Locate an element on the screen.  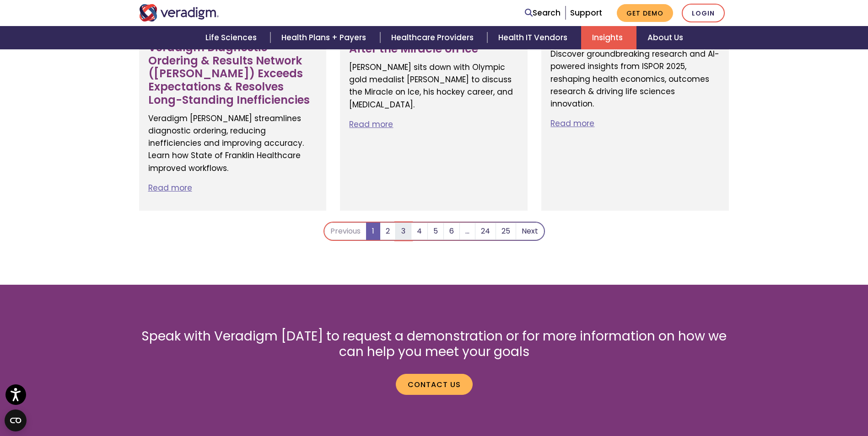
a: Veradigm logo is located at coordinates (179, 12).